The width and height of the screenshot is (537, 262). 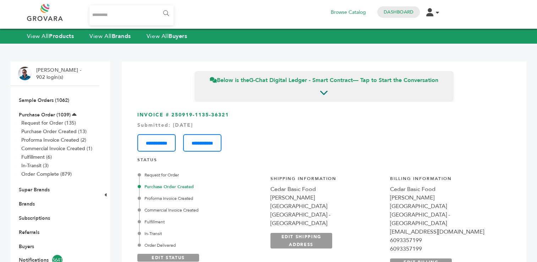 I want to click on a: Sample Orders (1062), so click(x=44, y=100).